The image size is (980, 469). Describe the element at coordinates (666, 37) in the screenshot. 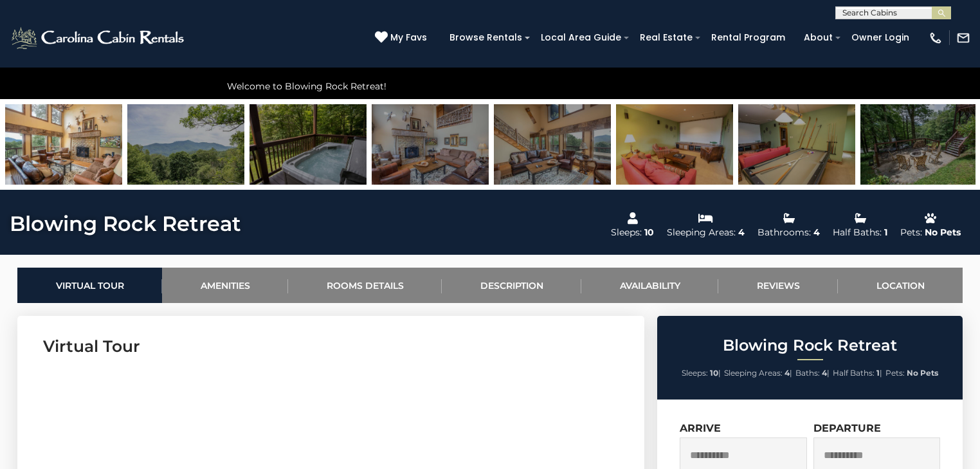

I see `a: Real Estate` at that location.